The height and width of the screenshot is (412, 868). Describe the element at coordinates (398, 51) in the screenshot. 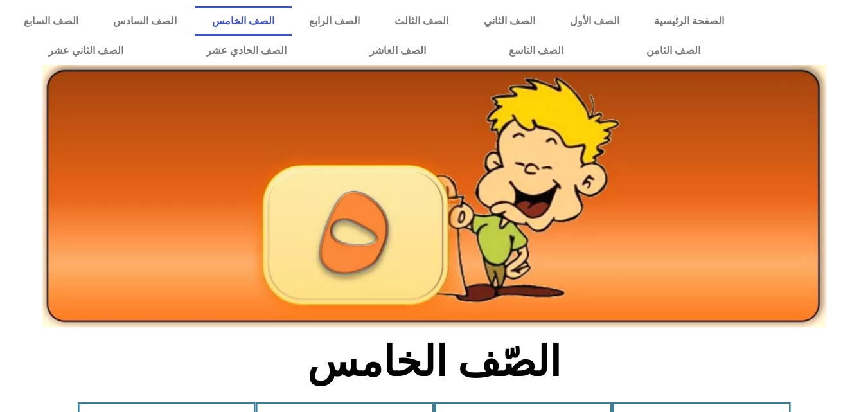

I see `a: الصف العاشر` at that location.